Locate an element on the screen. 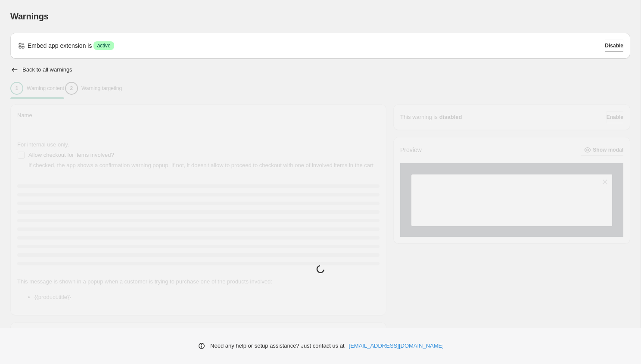 The width and height of the screenshot is (641, 364). button: Disable is located at coordinates (614, 46).